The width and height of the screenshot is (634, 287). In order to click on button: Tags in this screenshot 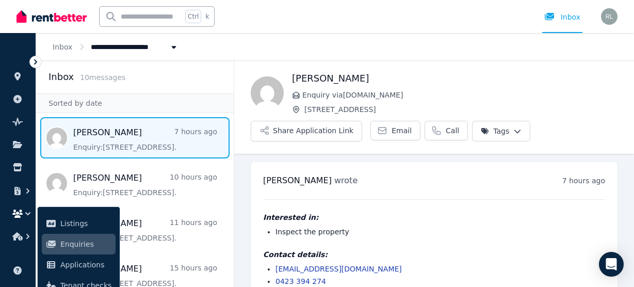, I will do `click(501, 131)`.